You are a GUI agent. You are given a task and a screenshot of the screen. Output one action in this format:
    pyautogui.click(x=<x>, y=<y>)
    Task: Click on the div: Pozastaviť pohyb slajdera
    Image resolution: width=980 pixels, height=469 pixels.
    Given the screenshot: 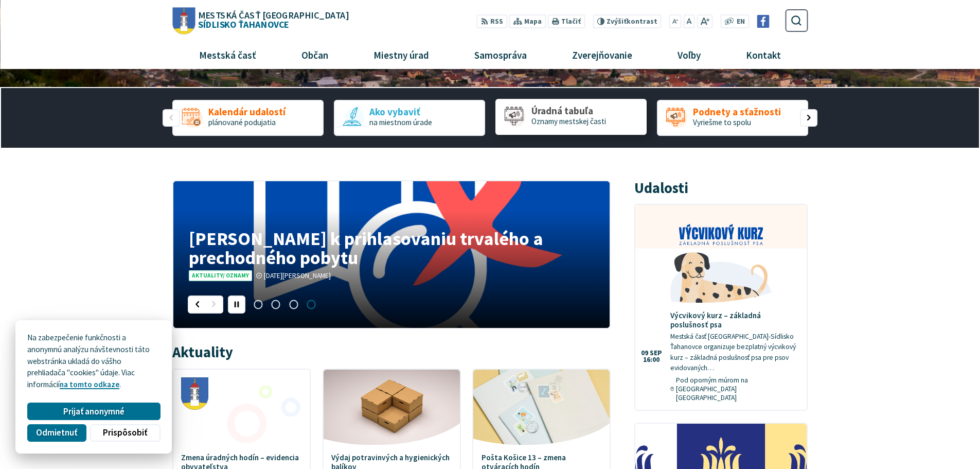 What is the action you would take?
    pyautogui.click(x=237, y=304)
    